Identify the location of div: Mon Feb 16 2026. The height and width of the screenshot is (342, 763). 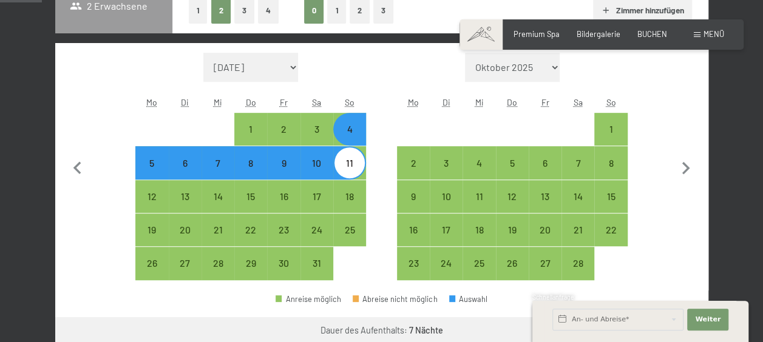
(413, 230).